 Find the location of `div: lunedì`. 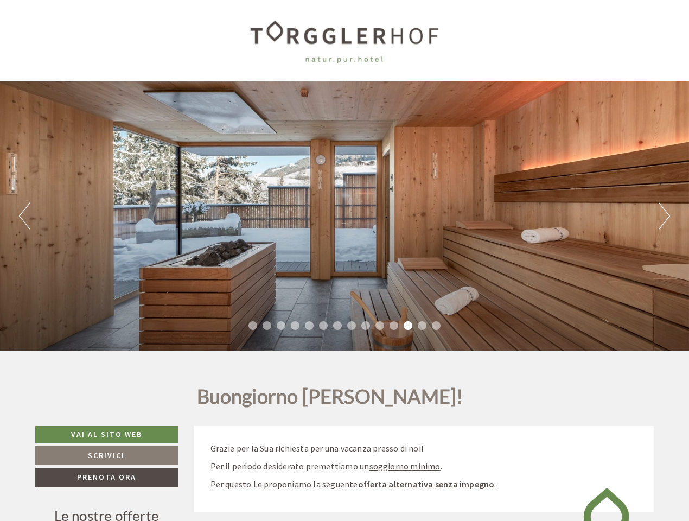

div: lunedì is located at coordinates (214, 18).